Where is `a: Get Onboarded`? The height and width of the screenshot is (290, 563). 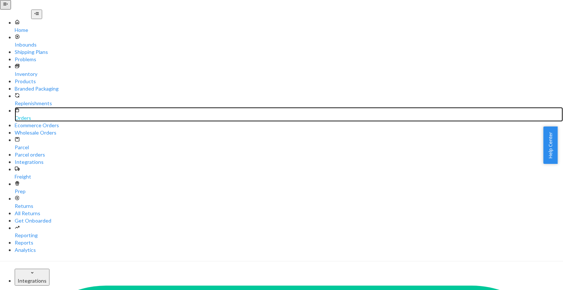 a: Get Onboarded is located at coordinates (289, 221).